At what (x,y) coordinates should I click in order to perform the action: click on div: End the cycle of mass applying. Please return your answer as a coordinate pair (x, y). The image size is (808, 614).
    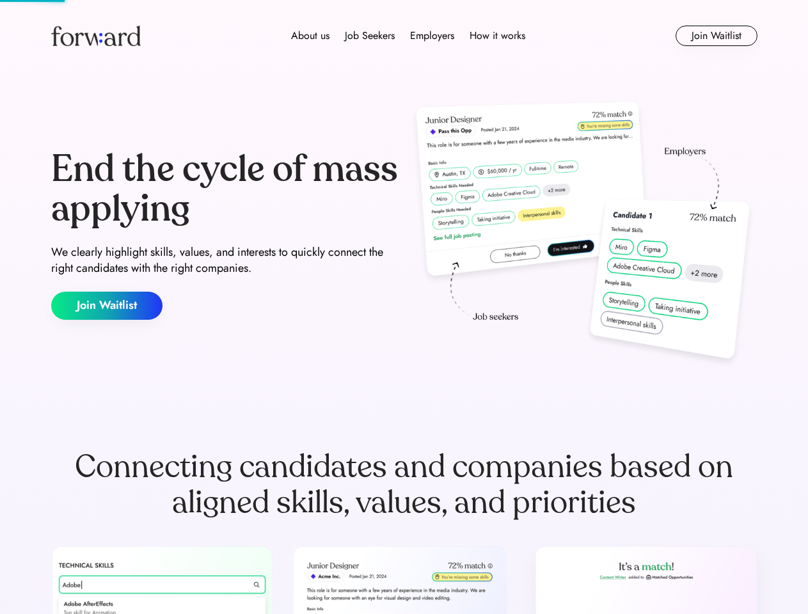
    Looking at the image, I should click on (225, 189).